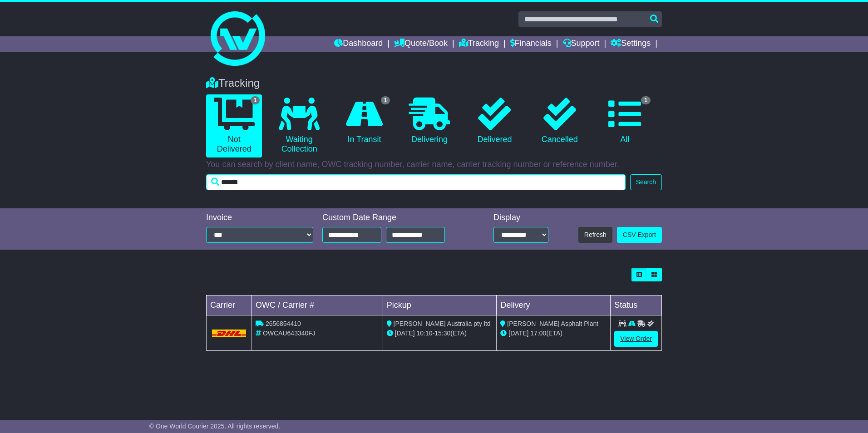  What do you see at coordinates (636, 306) in the screenshot?
I see `td: Status` at bounding box center [636, 306].